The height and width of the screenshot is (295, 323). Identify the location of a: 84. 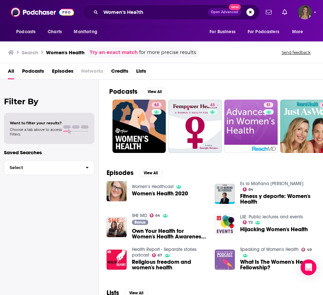
(248, 189).